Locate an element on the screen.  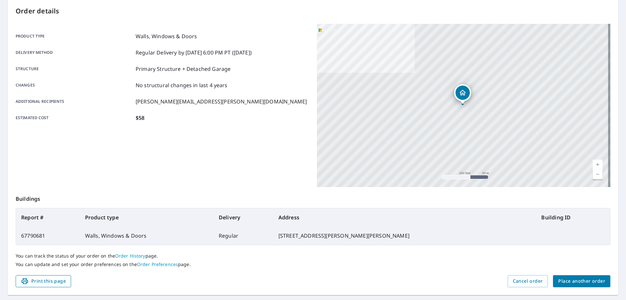
p: Additional recipients is located at coordinates (74, 101).